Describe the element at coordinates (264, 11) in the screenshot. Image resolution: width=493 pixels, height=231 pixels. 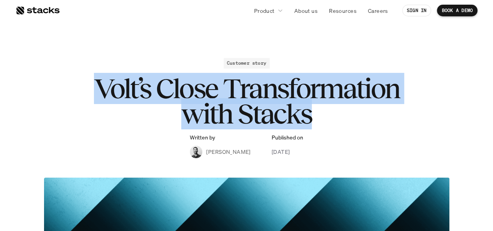
I see `p: Product` at that location.